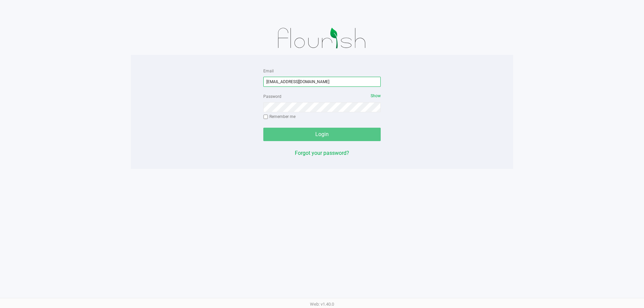  I want to click on label: Password, so click(272, 97).